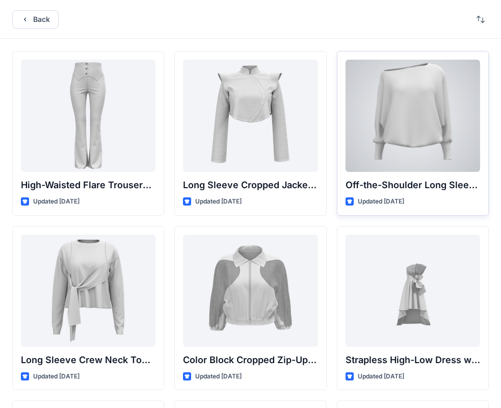 This screenshot has height=408, width=501. What do you see at coordinates (413, 116) in the screenshot?
I see `a: Off-the-Shoulder Long Sleeve Top` at bounding box center [413, 116].